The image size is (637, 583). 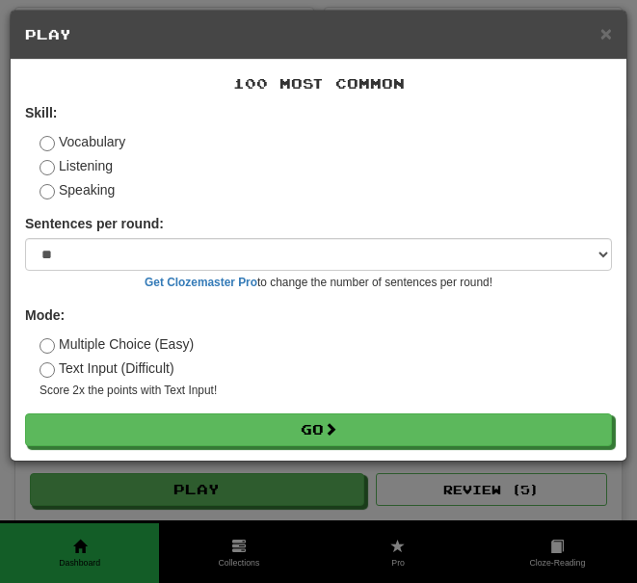 I want to click on label: Vocabulary, so click(x=82, y=142).